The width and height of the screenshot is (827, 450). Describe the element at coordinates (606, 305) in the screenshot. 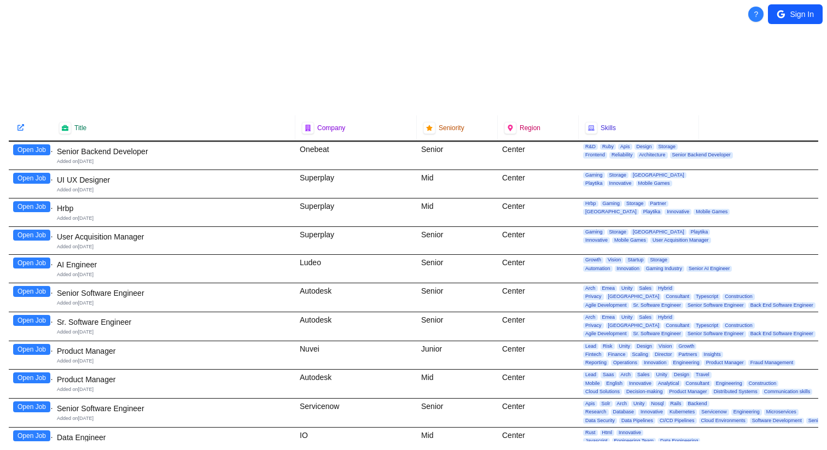

I see `span: Agile Development` at that location.